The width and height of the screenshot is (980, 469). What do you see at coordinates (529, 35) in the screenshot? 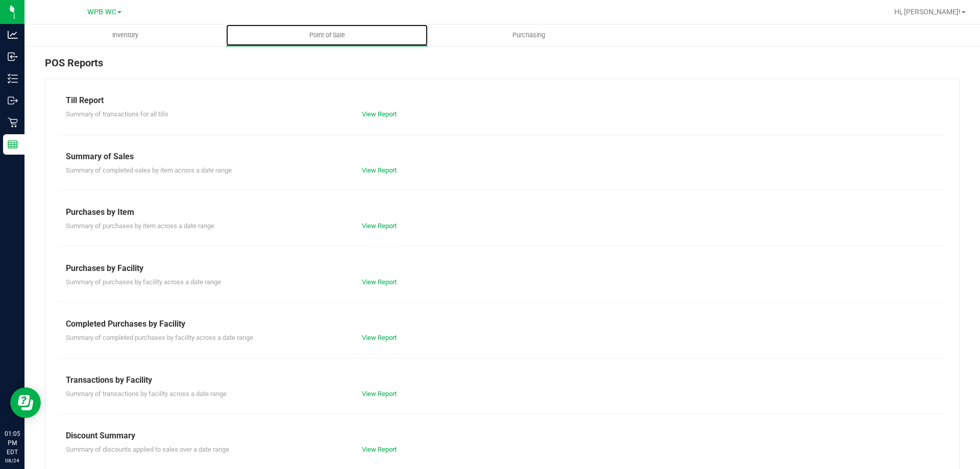
I see `a: Purchasing` at bounding box center [529, 35].